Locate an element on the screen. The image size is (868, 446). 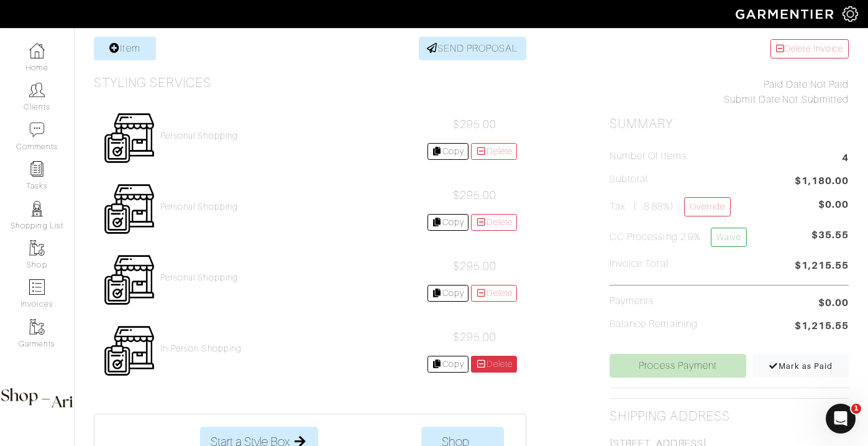
span: $1,180.00 is located at coordinates (822, 182).